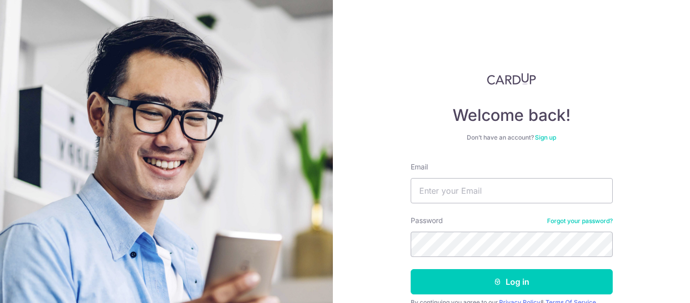 The image size is (690, 303). What do you see at coordinates (512, 115) in the screenshot?
I see `h4: Welcome back!` at bounding box center [512, 115].